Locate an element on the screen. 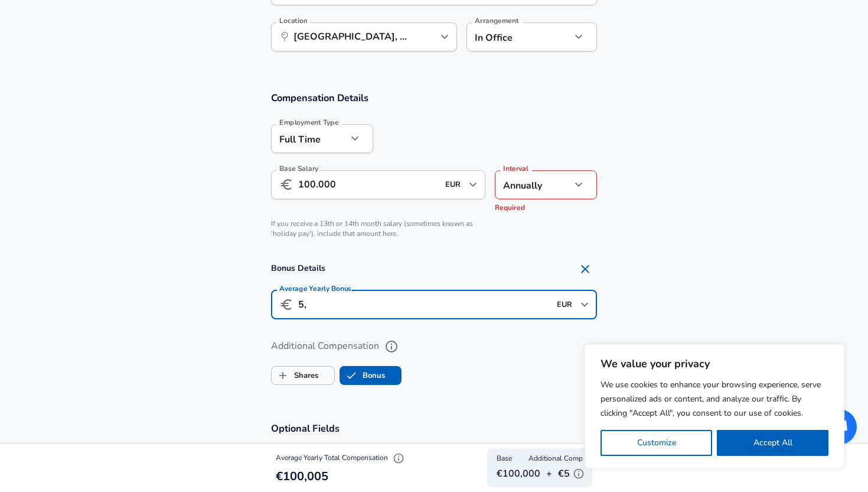  button: Accept All is located at coordinates (773, 443).